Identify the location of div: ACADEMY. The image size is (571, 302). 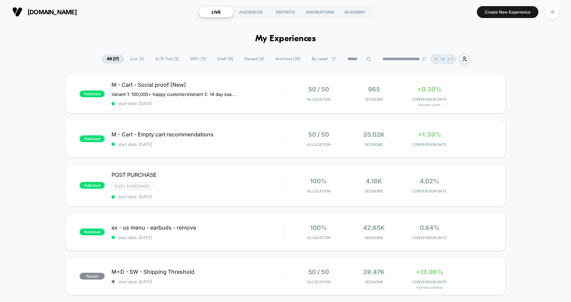
(355, 12).